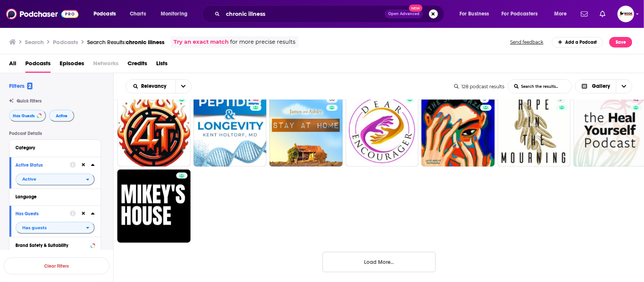 This screenshot has height=282, width=644. Describe the element at coordinates (12, 65) in the screenshot. I see `span: All` at that location.